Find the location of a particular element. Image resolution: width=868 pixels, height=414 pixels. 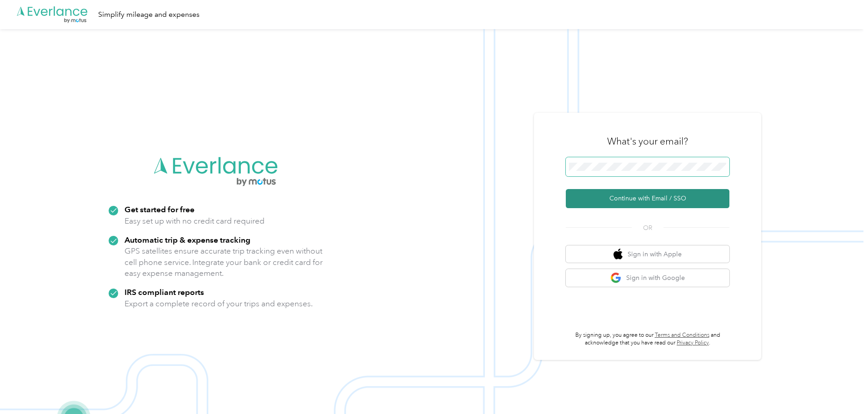

p: Export a complete record of your trips and expenses. is located at coordinates (218, 303).